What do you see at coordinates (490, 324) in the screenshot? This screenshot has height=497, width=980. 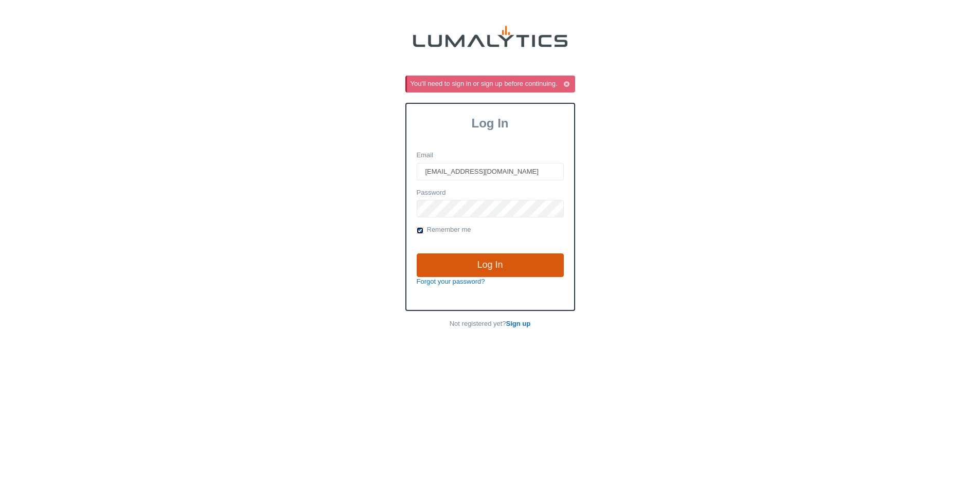 I see `p: Not registered yet?` at bounding box center [490, 324].